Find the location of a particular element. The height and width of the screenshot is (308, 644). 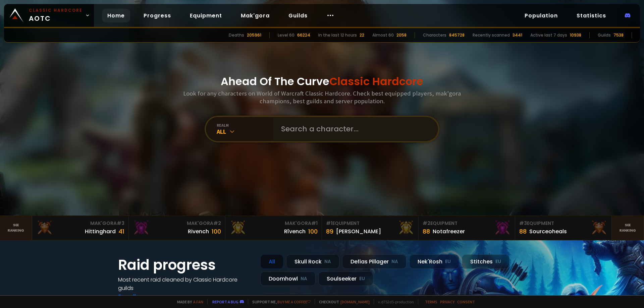

a: Terms is located at coordinates (431, 302).